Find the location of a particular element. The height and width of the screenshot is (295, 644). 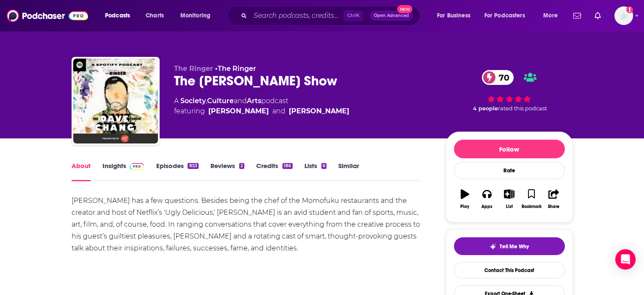

a: InsightsPodchaser Pro is located at coordinates (123, 172).